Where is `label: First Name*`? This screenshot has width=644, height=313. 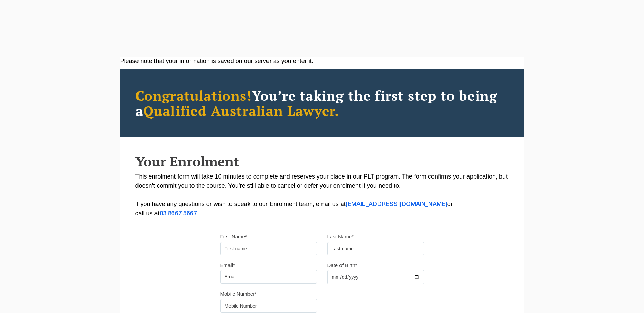
label: First Name* is located at coordinates (234, 237).